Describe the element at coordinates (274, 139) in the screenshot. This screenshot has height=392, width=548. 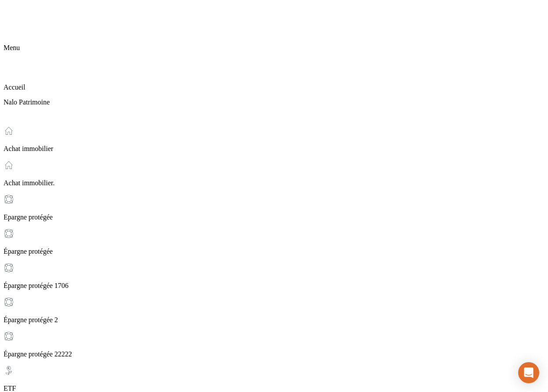
I see `div: Achat immobilier` at that location.